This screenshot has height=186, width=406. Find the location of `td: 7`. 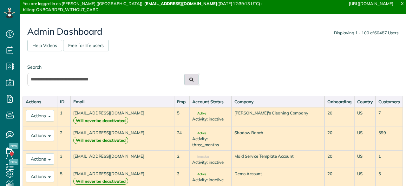

td: 7 is located at coordinates (389, 117).